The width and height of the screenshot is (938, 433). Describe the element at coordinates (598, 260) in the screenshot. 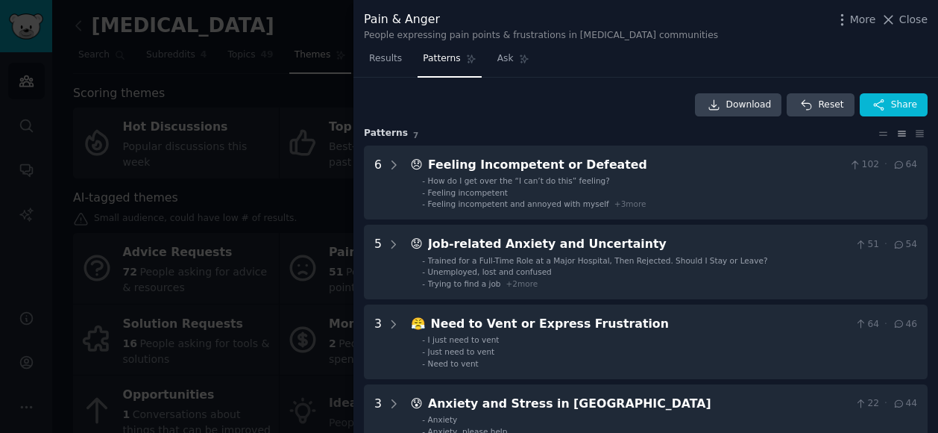

I see `span: Trained for a Full-Time Role at a Major Hospital, Then Rejected. Should I Stay or Leave?` at that location.